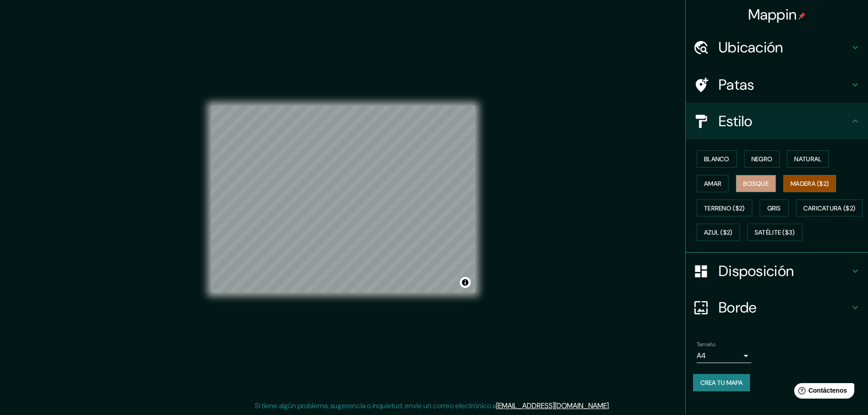 The image size is (868, 415). I want to click on font: Azul ($2), so click(718, 233).